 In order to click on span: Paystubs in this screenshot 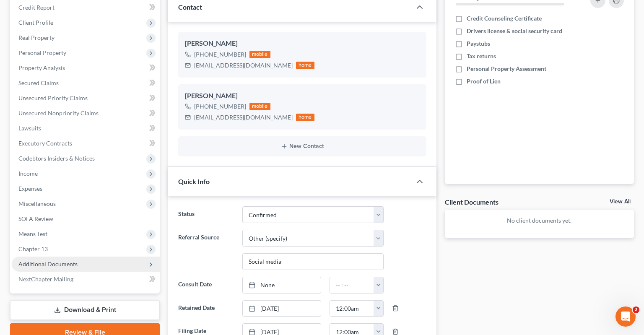, I will do `click(478, 44)`.